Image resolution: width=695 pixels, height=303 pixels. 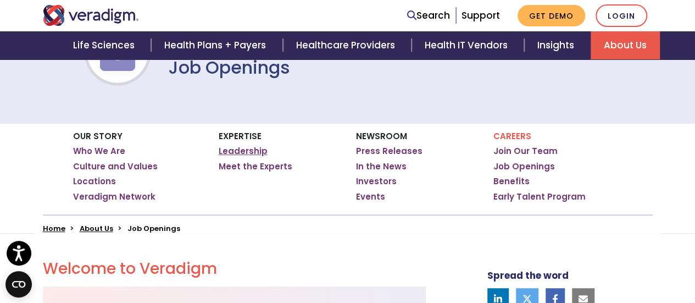 I want to click on a: Veradigm logo, so click(x=91, y=15).